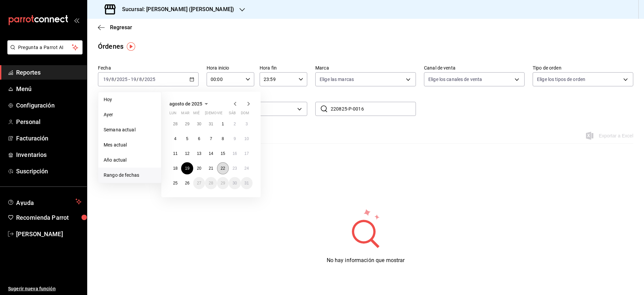  What do you see at coordinates (223, 168) in the screenshot?
I see `button: 22 de agosto de 2025` at bounding box center [223, 168].